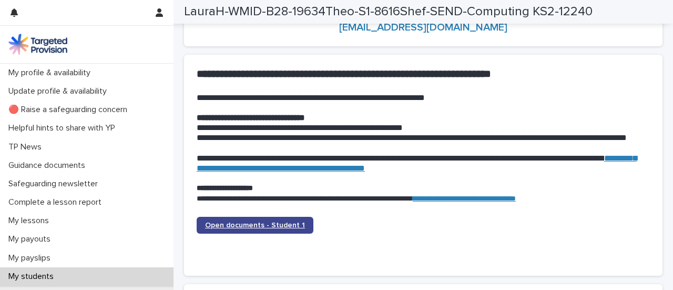 The image size is (673, 290). Describe the element at coordinates (70, 109) in the screenshot. I see `p: 🔴 Raise a safeguarding concern` at that location.